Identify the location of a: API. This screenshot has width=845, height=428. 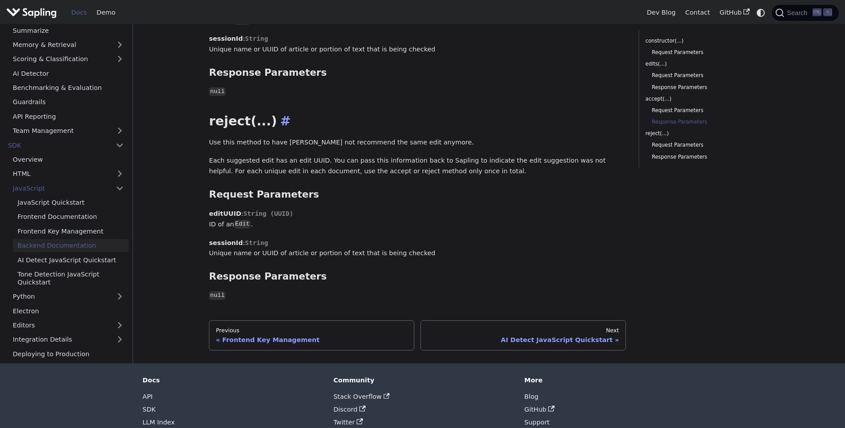
(147, 397).